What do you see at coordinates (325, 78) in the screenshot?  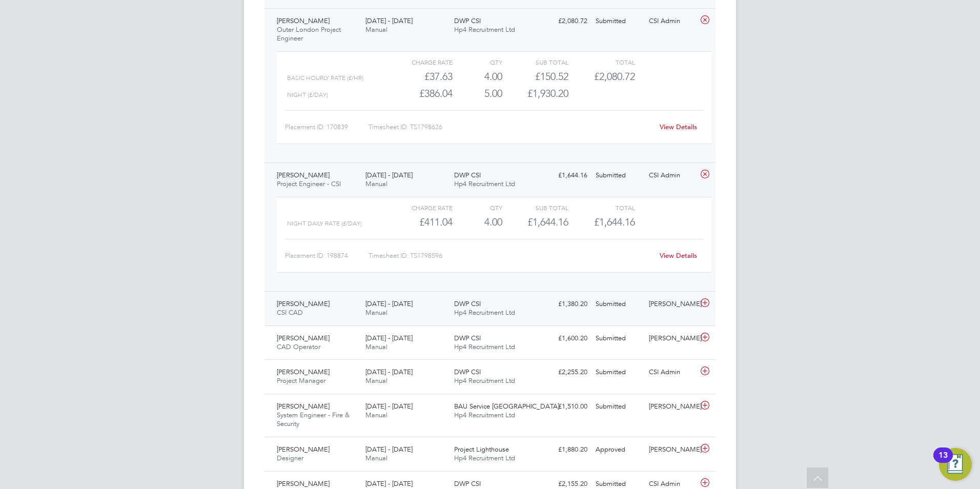 I see `span: basic hourly rate (£/HR)` at bounding box center [325, 78].